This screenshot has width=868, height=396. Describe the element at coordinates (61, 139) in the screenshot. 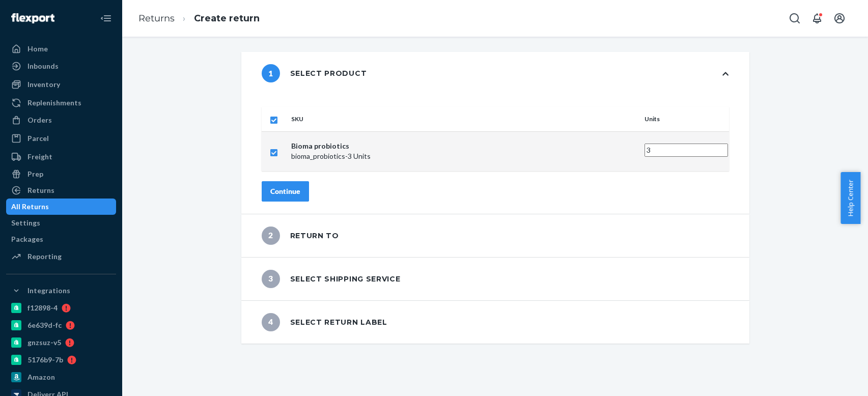

I see `a: Parcel` at that location.